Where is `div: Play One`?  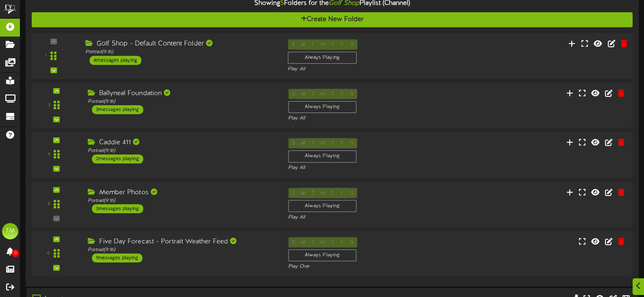
div: Play One is located at coordinates (357, 267).